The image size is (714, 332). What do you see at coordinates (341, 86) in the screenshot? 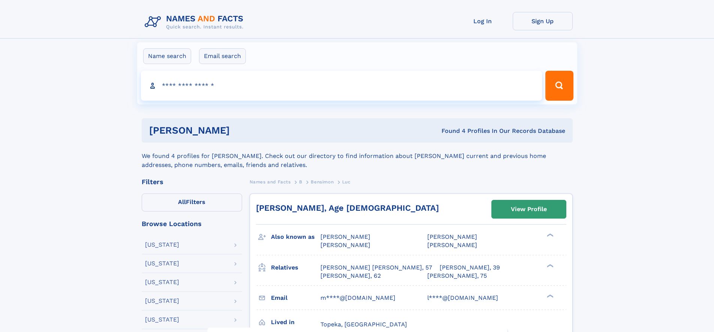
I see `input: search input` at bounding box center [341, 86].